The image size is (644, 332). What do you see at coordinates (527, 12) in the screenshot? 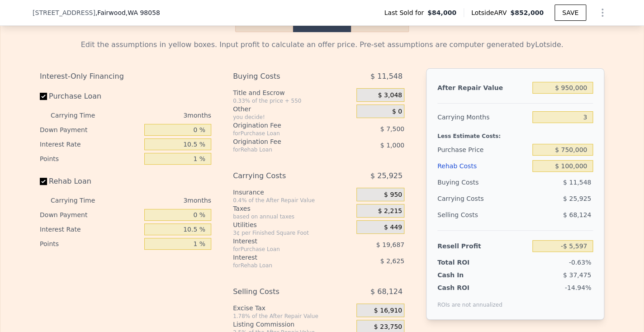
I see `span: $852,000` at bounding box center [527, 12].